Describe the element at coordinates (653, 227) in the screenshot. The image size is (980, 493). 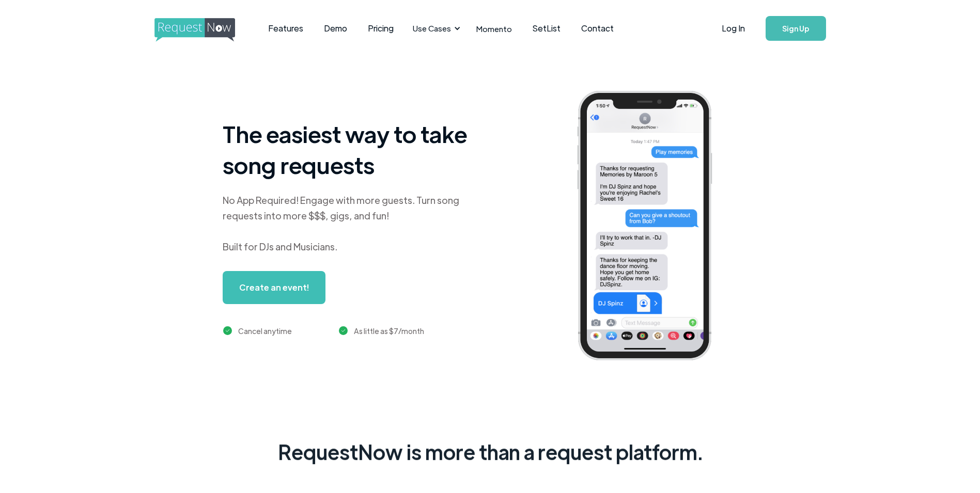
I see `img: iphone screenshot` at that location.